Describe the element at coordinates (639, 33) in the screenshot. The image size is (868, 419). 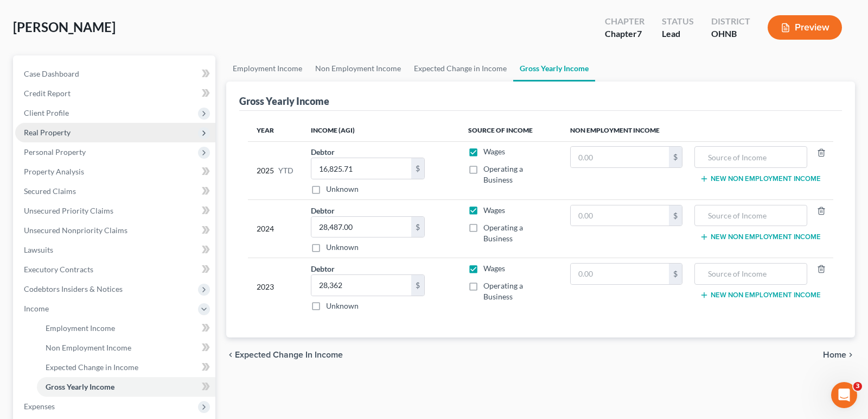
I see `span: 7` at that location.